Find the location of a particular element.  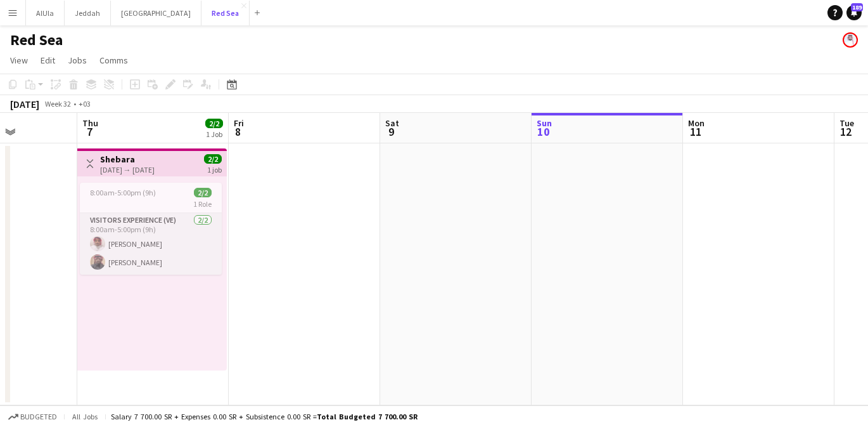

button: AlUla is located at coordinates (45, 13).